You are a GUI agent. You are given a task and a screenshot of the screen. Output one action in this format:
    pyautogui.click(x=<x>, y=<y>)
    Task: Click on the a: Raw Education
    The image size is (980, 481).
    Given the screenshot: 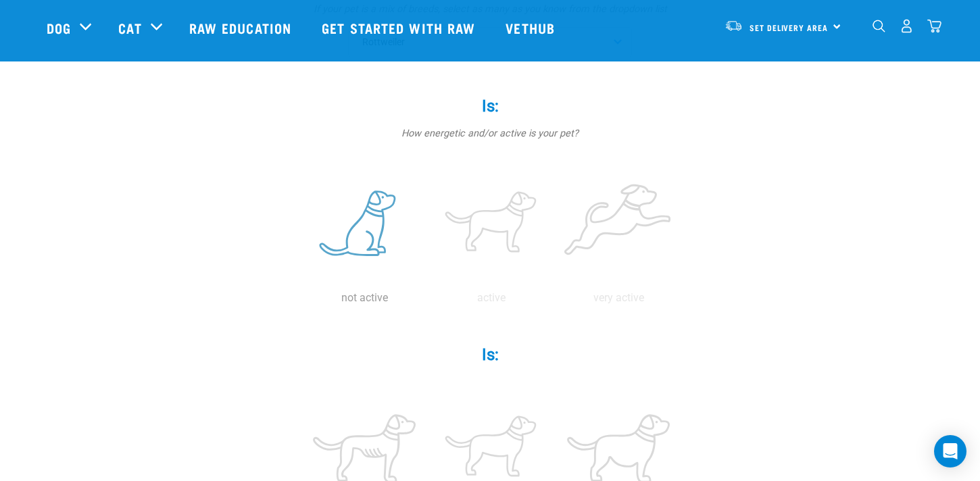 What is the action you would take?
    pyautogui.click(x=242, y=28)
    